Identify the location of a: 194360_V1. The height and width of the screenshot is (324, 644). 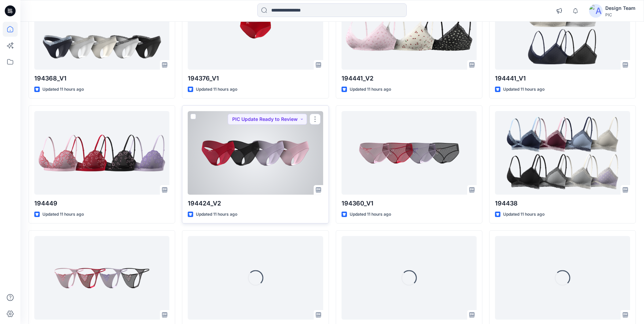
(409, 152).